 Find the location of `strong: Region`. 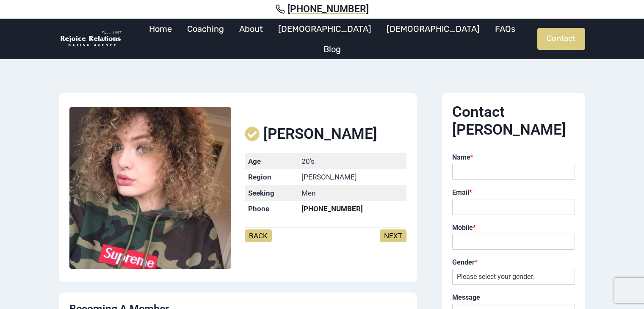

strong: Region is located at coordinates (259, 177).